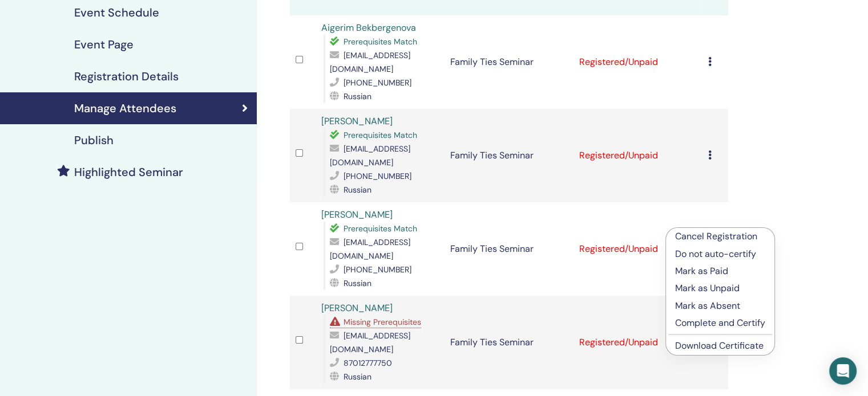 The image size is (868, 396). I want to click on a: Download Certificate, so click(719, 345).